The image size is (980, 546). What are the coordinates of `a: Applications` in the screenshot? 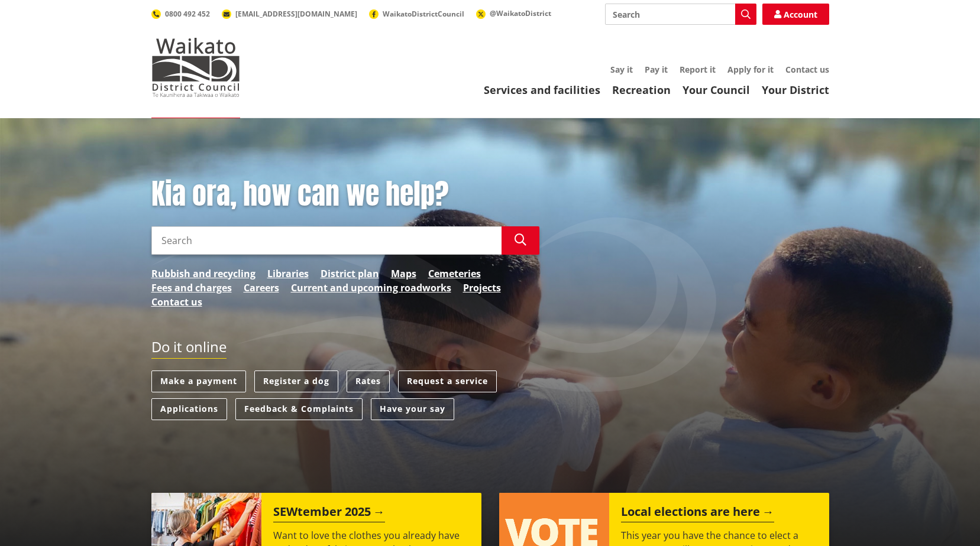 It's located at (189, 409).